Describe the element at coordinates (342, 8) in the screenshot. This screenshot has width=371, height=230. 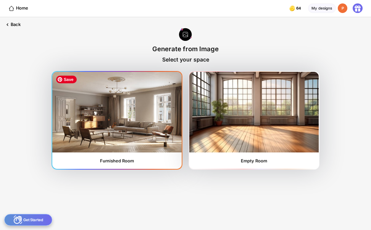
I see `div: P` at that location.